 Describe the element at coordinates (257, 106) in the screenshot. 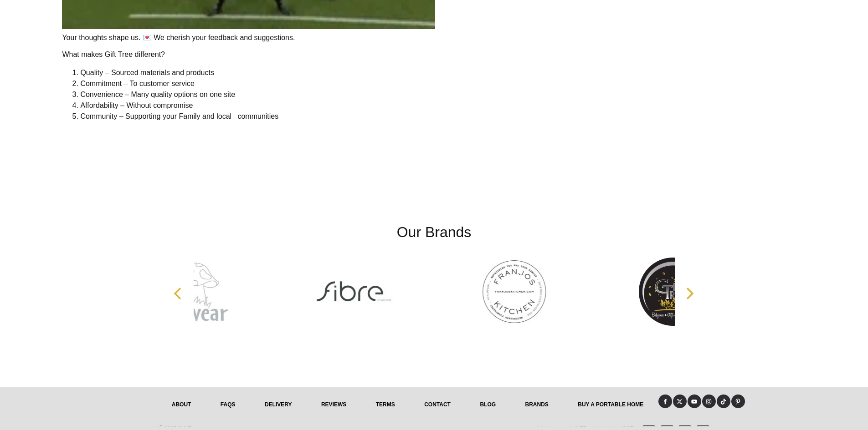

I see `li: Affordability – Without compromise` at that location.